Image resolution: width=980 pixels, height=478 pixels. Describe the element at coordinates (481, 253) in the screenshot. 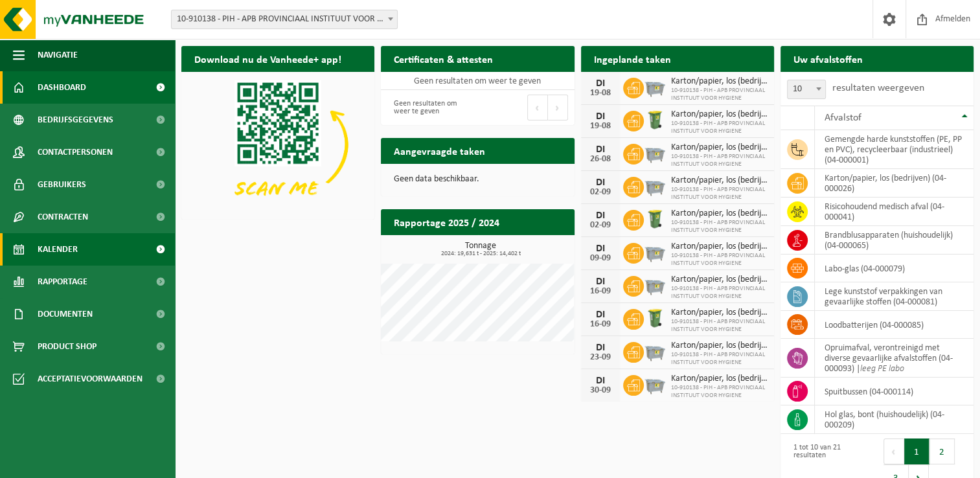

I see `span: 2024: 19,631 t - 2025: 14,402 t` at that location.